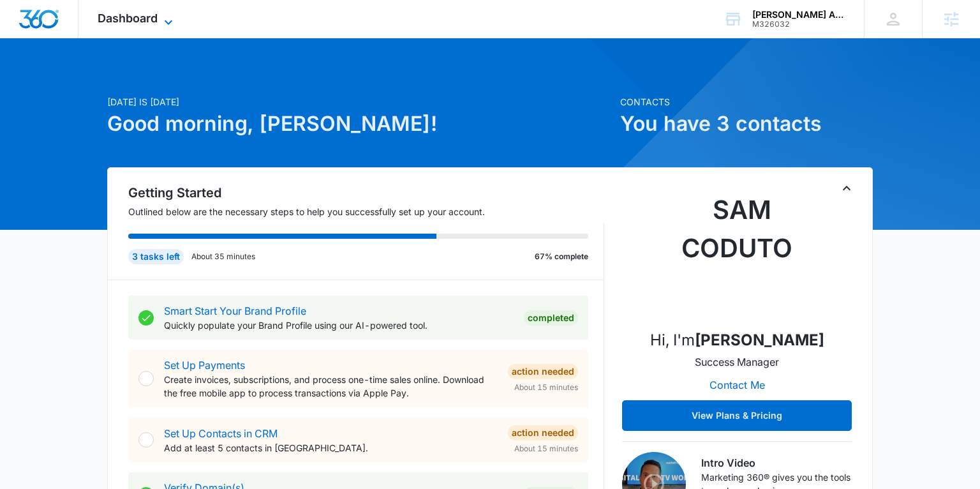  What do you see at coordinates (366, 192) in the screenshot?
I see `h2: Getting Started` at bounding box center [366, 192].